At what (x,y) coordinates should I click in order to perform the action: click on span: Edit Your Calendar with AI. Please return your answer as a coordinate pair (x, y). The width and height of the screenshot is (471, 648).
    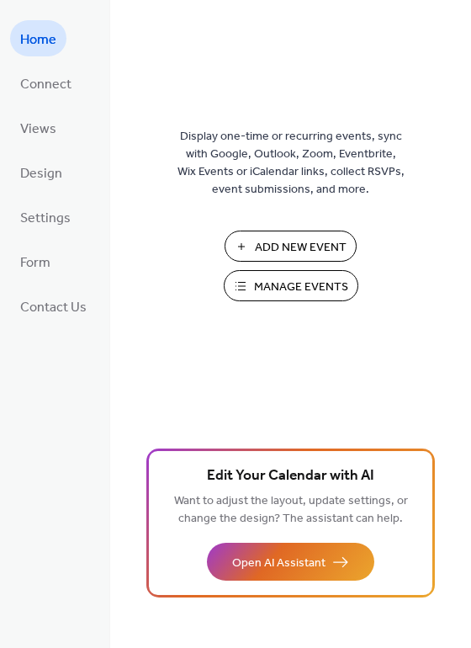
    Looking at the image, I should click on (290, 476).